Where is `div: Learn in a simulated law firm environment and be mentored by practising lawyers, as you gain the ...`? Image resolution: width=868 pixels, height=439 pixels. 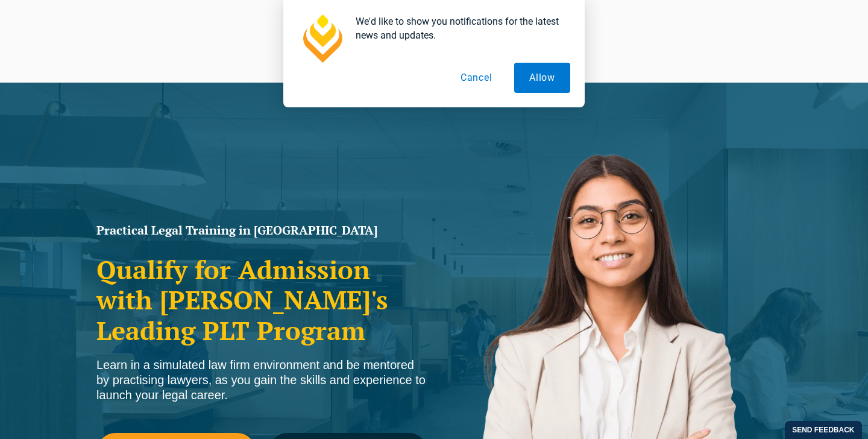 div: Learn in a simulated law firm environment and be mentored by practising lawyers, as you gain the ... is located at coordinates (262, 380).